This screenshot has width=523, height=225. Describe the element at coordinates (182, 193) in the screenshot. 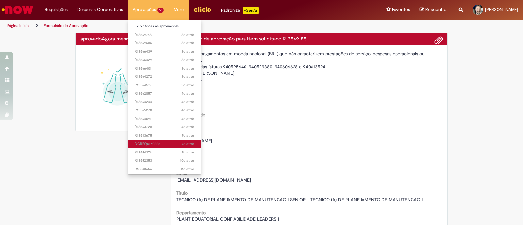

I see `b: Título` at that location.